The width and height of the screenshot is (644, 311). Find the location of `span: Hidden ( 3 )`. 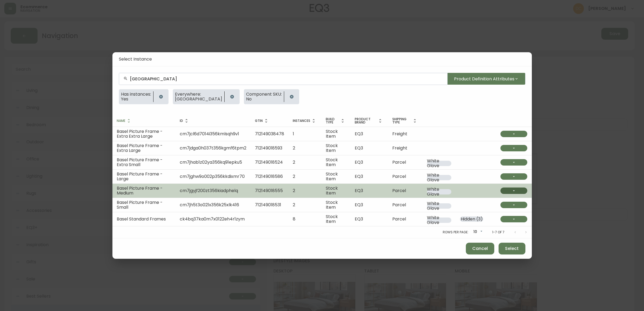

span: Hidden ( 3 ) is located at coordinates (471, 219).